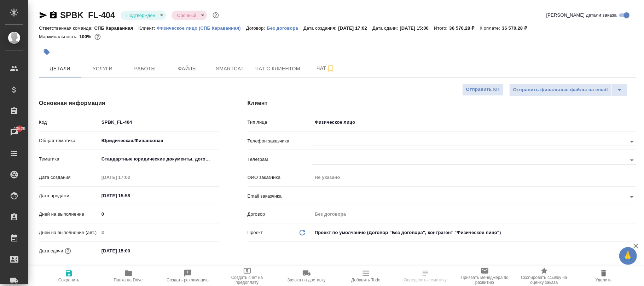 This screenshot has height=286, width=644. I want to click on button: Подтвержден, so click(141, 15).